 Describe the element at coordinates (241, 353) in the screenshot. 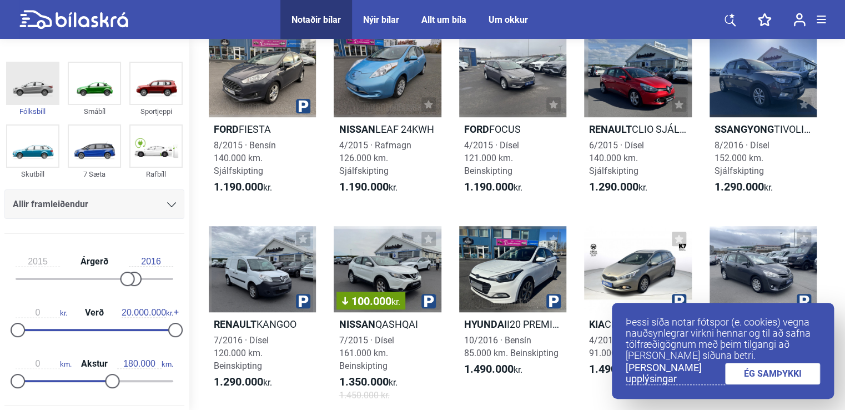

I see `span: 7/2016 · Dísel 120.000 km. Beinskipting` at that location.